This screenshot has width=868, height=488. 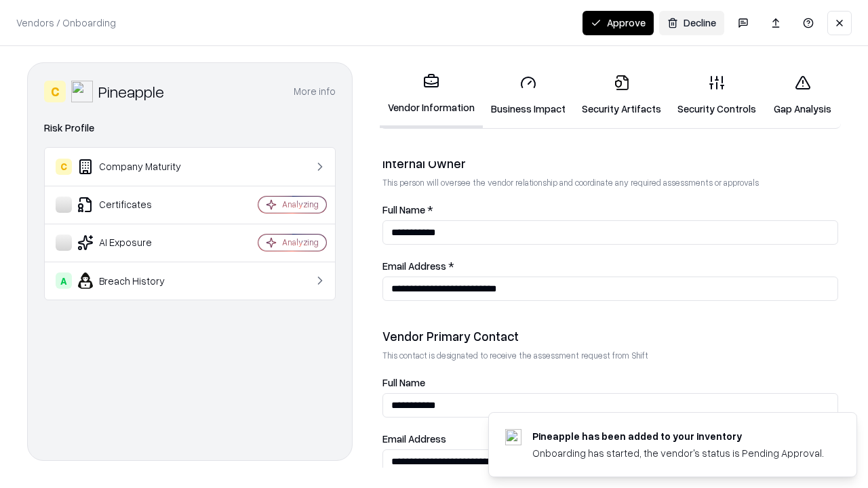 What do you see at coordinates (314, 91) in the screenshot?
I see `button: More info` at bounding box center [314, 91].